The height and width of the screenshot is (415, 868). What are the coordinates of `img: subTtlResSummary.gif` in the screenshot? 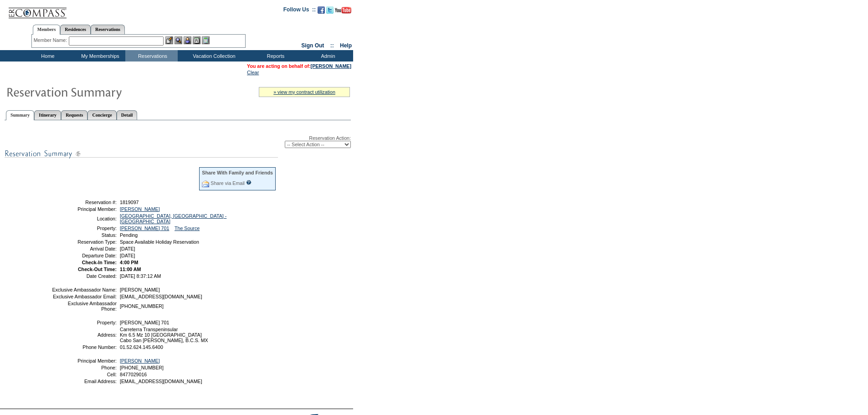 It's located at (141, 153).